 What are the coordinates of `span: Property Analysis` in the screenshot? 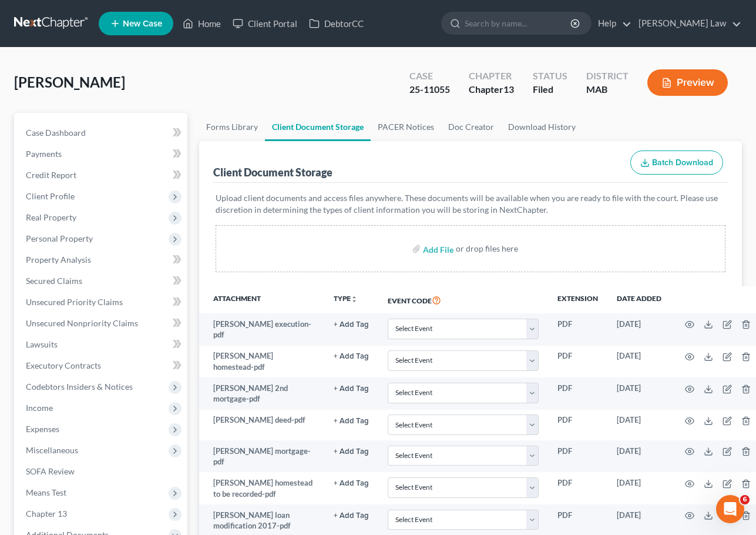 It's located at (58, 259).